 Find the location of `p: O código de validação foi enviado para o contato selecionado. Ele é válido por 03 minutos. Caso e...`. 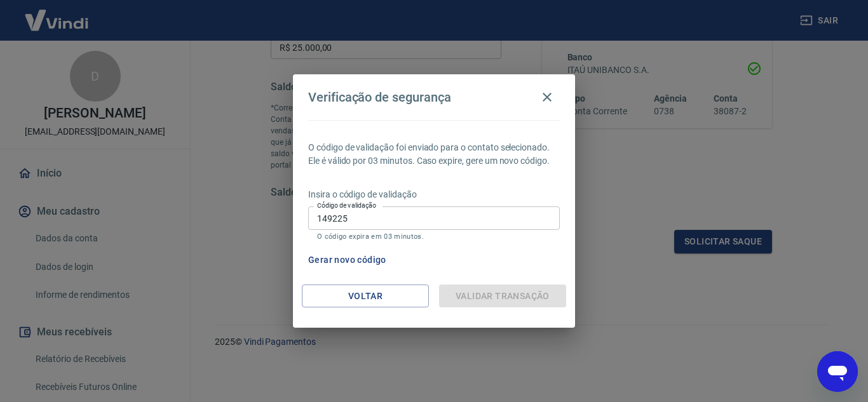

p: O código de validação foi enviado para o contato selecionado. Ele é válido por 03 minutos. Caso e... is located at coordinates (434, 154).